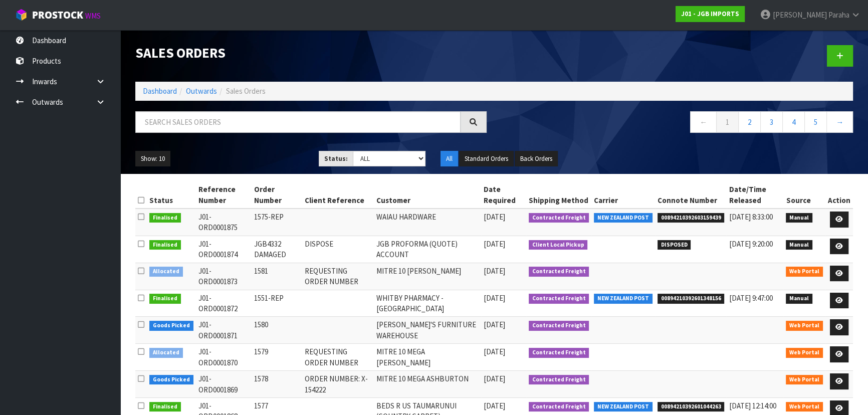 Image resolution: width=868 pixels, height=415 pixels. What do you see at coordinates (427, 195) in the screenshot?
I see `th: Customer` at bounding box center [427, 195].